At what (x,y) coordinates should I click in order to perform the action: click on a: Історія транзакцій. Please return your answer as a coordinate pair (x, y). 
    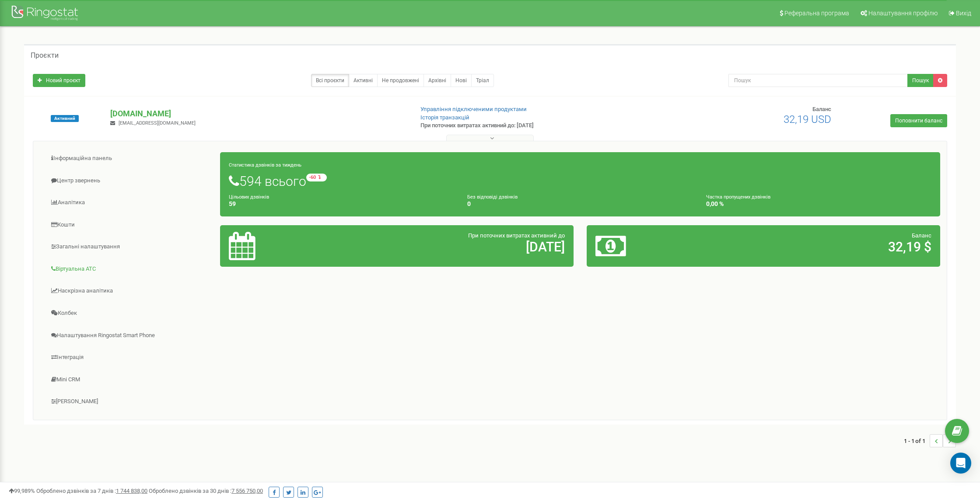
    Looking at the image, I should click on (445, 117).